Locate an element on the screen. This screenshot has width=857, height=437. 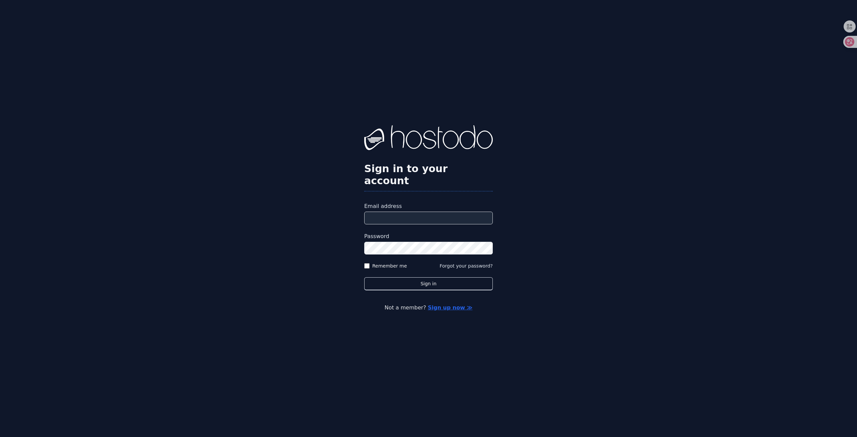
label: Email address is located at coordinates (429, 206).